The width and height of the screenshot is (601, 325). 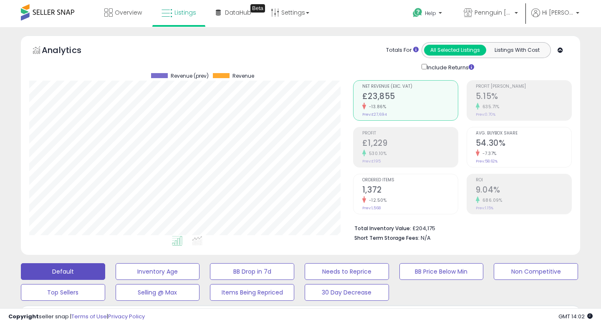 What do you see at coordinates (491, 200) in the screenshot?
I see `small: 686.09%` at bounding box center [491, 200].